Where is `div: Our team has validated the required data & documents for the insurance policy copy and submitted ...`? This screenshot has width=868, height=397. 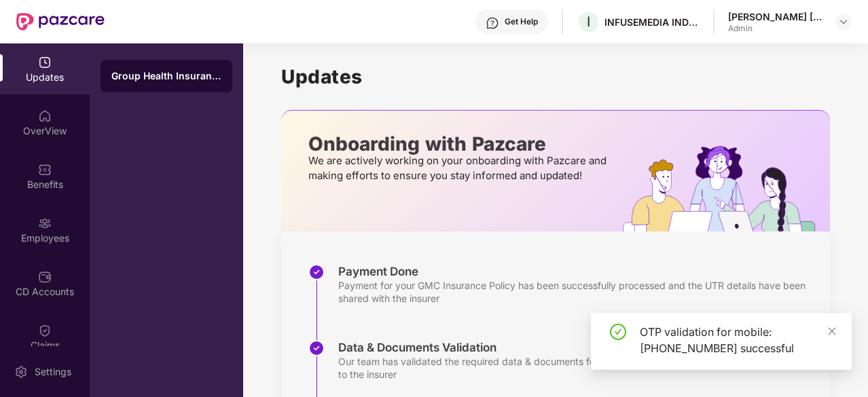 div: Our team has validated the required data & documents for the insurance policy copy and submitted ... is located at coordinates (577, 369).